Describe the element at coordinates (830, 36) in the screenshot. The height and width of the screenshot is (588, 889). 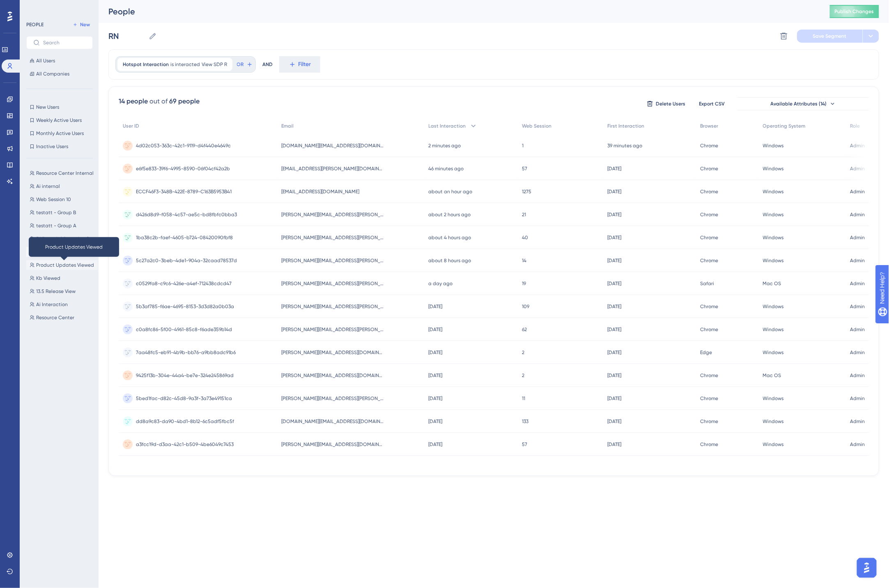
I see `button: Save Segment` at that location.